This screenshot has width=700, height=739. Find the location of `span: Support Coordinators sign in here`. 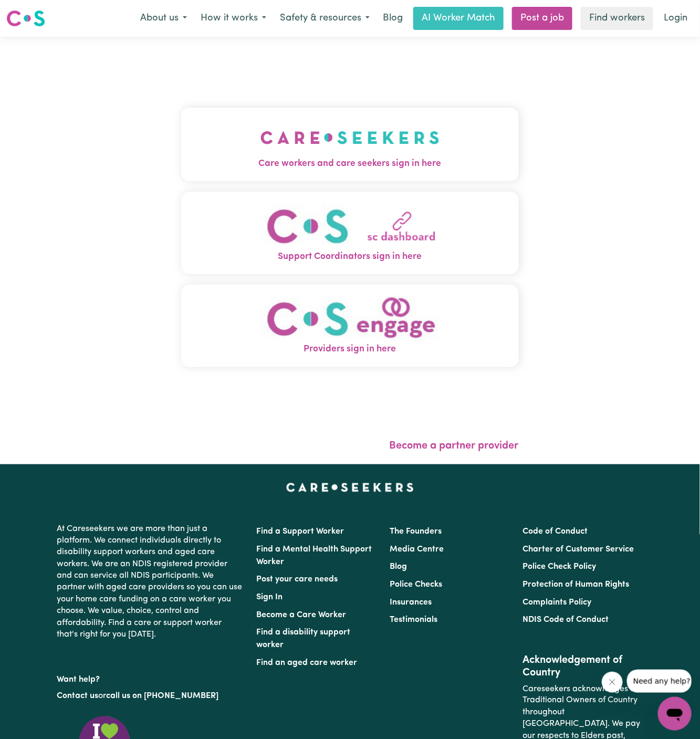

span: Support Coordinators sign in here is located at coordinates (350, 257).